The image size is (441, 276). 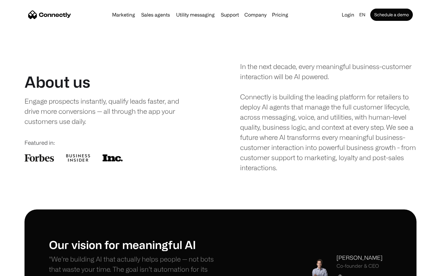 What do you see at coordinates (230, 15) in the screenshot?
I see `a: Support` at bounding box center [230, 15].